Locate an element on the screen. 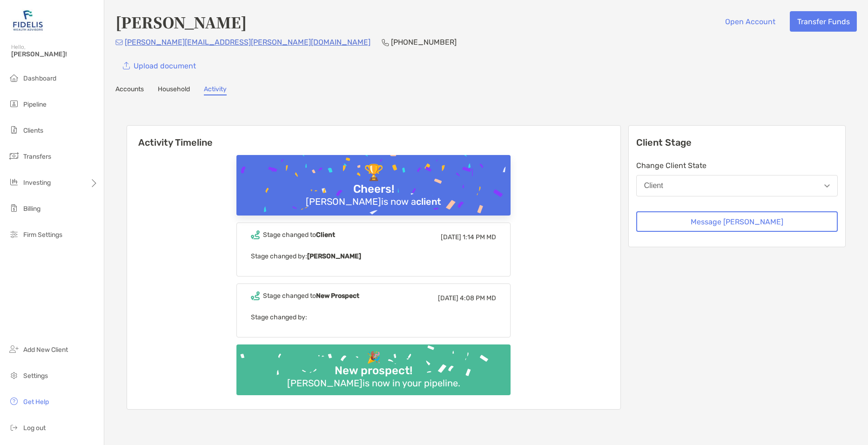 Image resolution: width=868 pixels, height=445 pixels. div: New prospect! is located at coordinates (373, 370).